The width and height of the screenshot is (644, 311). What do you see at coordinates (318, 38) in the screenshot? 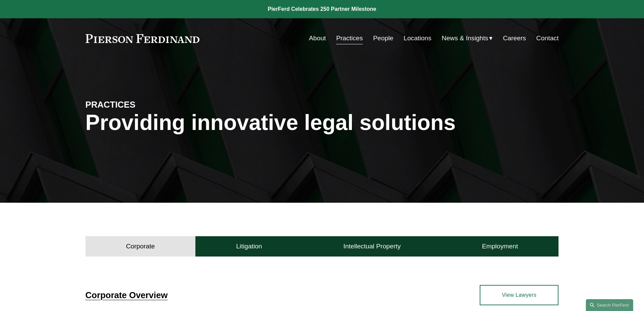
I see `a: About` at bounding box center [318, 38].